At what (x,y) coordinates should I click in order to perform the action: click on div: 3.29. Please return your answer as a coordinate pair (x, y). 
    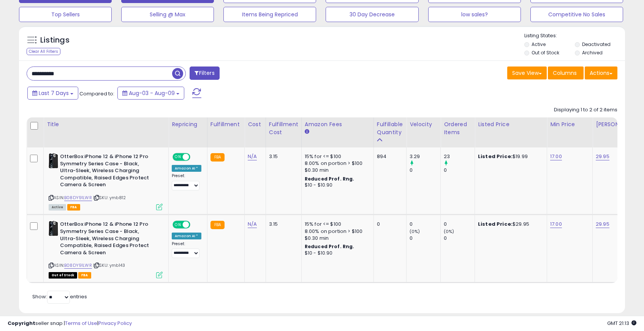
    Looking at the image, I should click on (425, 156).